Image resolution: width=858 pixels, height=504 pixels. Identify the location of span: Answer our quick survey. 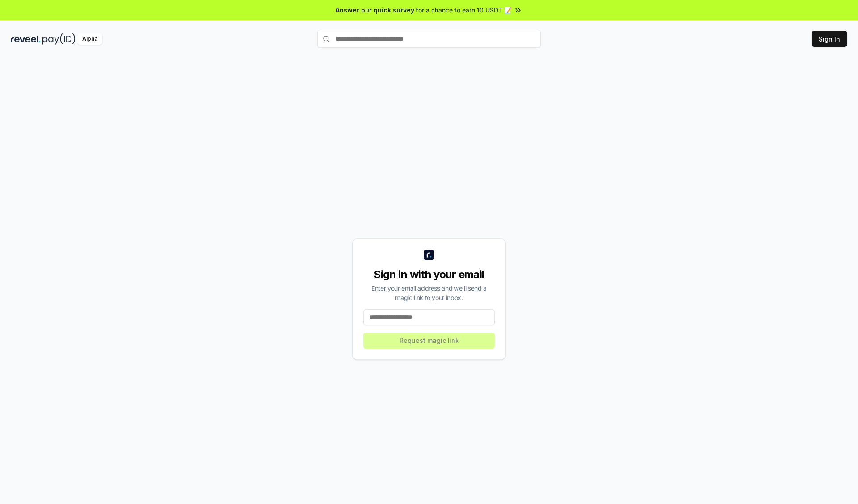
(375, 10).